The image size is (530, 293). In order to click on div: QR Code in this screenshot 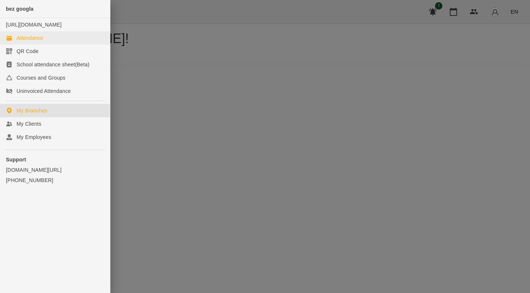, I will do `click(28, 51)`.